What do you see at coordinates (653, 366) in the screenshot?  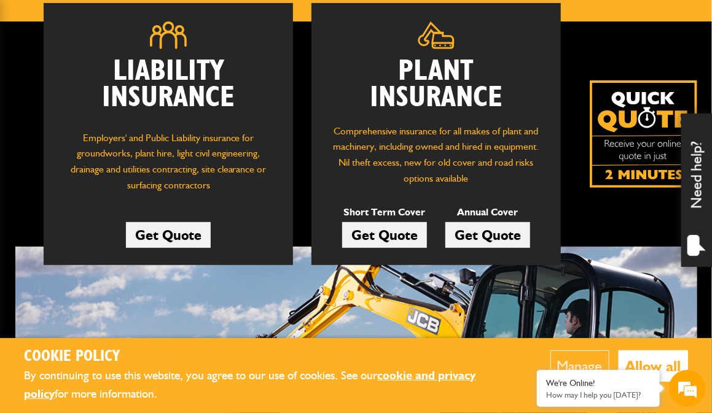 I see `button: Allow all` at bounding box center [653, 366].